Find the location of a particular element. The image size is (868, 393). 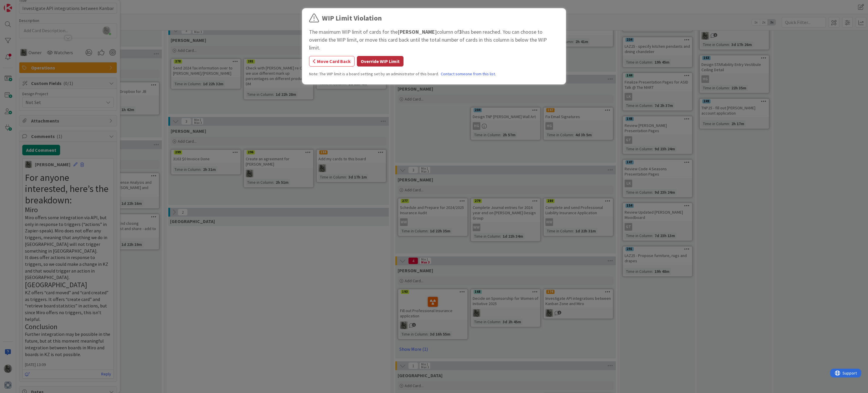

div: WIP Limit Violation is located at coordinates (352, 18).